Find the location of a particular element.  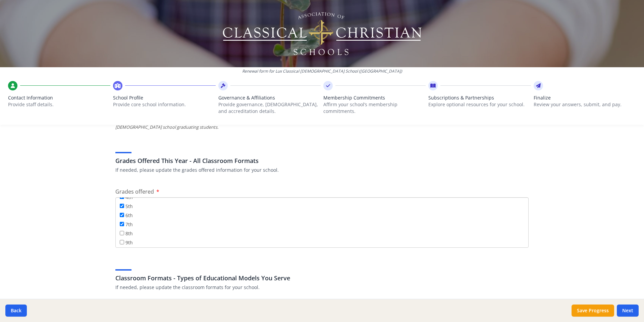

h3: Grades Offered This Year - All Classroom Formats is located at coordinates (322, 161).